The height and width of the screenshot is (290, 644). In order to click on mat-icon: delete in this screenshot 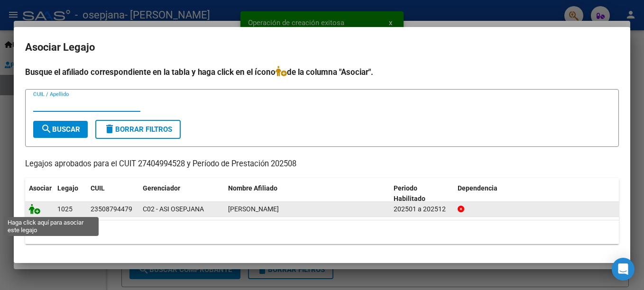, I will do `click(109, 129)`.